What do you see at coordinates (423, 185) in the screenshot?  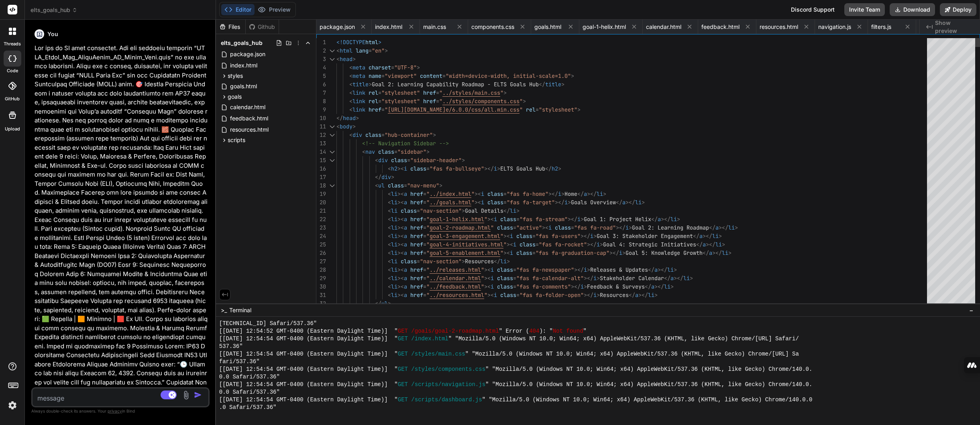 I see `span: "nav-menu"` at bounding box center [423, 185].